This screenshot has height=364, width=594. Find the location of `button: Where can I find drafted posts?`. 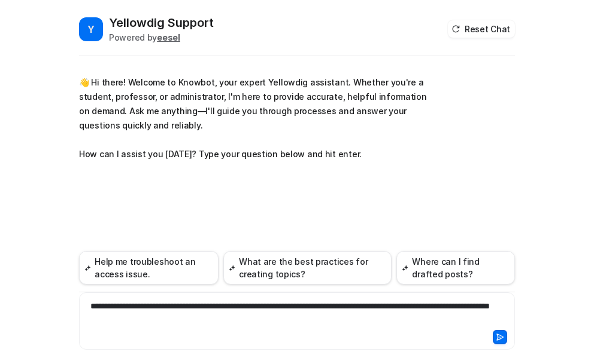

button: Where can I find drafted posts? is located at coordinates (455, 268).